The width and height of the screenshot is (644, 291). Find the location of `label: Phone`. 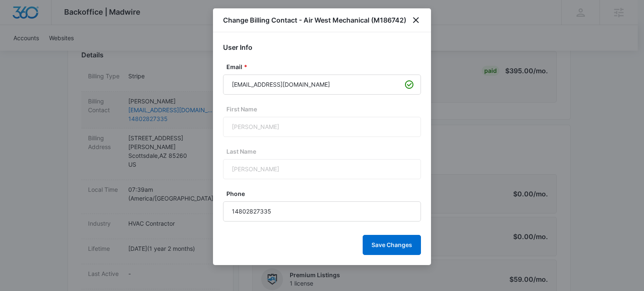

label: Phone is located at coordinates (325, 193).